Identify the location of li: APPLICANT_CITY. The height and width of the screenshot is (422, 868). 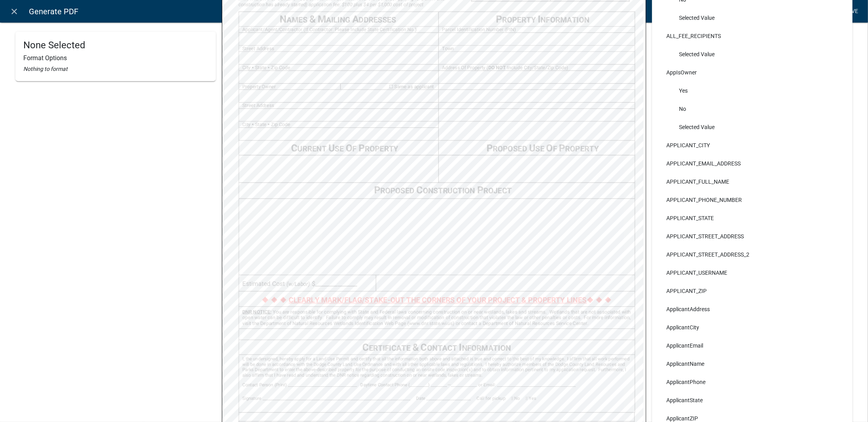
(752, 146).